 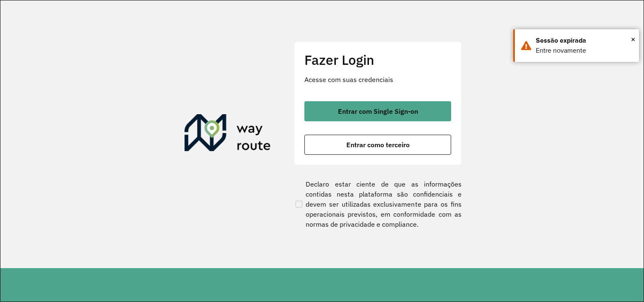 What do you see at coordinates (378, 79) in the screenshot?
I see `p: Acesse com suas credenciais` at bounding box center [378, 79].